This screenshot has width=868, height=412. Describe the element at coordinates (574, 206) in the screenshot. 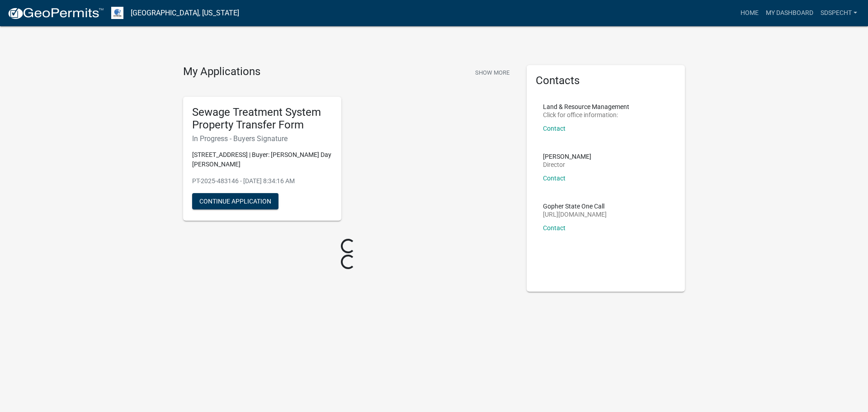

I see `p: Gopher State One Call` at that location.